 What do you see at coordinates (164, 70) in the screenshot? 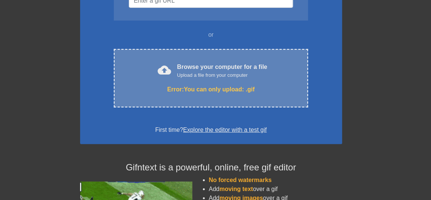
I see `span: cloud_upload` at bounding box center [164, 70].